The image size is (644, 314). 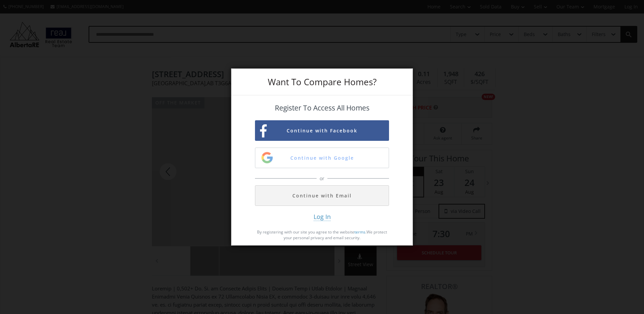 I want to click on h4: Register To Access All Homes, so click(x=322, y=108).